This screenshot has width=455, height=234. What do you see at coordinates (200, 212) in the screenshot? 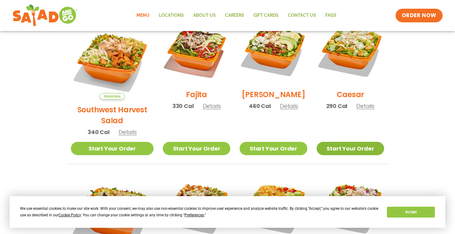
I see `div: We use essential cookies to make our site work. With your consent, we may also use non-essential ...` at bounding box center [200, 212].